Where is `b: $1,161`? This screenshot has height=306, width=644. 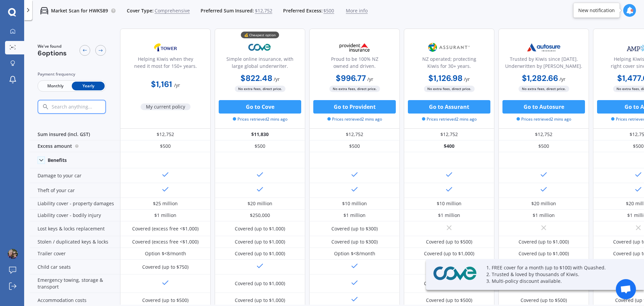 b: $1,161 is located at coordinates (161, 84).